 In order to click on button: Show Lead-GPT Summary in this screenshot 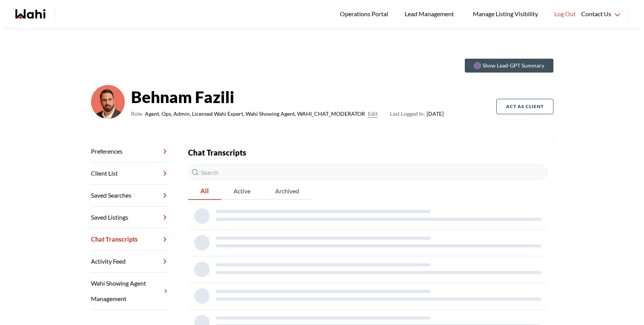, I will do `click(509, 66)`.